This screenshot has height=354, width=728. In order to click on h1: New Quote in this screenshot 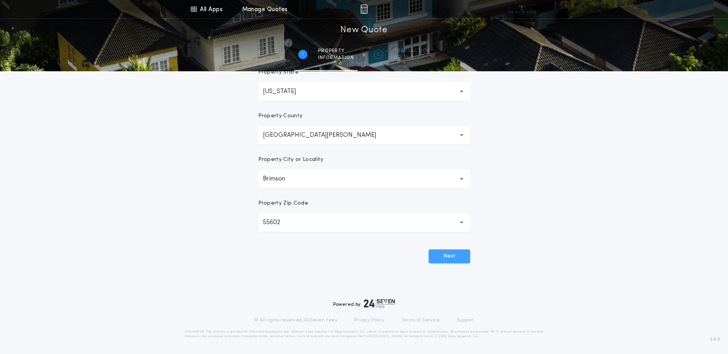, I will do `click(364, 30)`.